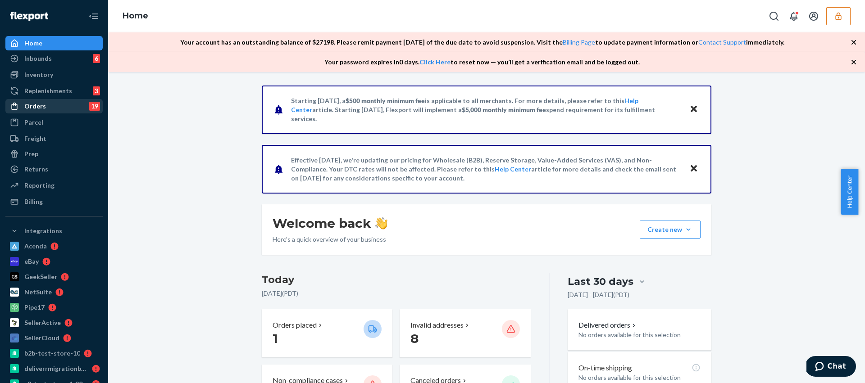 This screenshot has width=865, height=383. What do you see at coordinates (793, 16) in the screenshot?
I see `button: Open notifications` at bounding box center [793, 16].